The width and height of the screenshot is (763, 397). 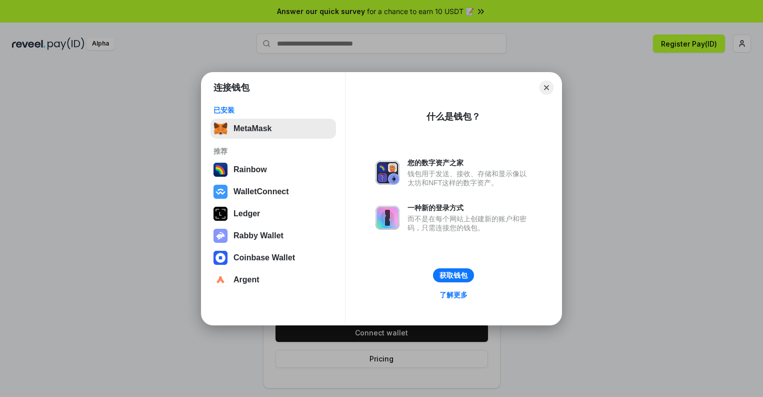 I want to click on div: 获取钱包, so click(x=454, y=275).